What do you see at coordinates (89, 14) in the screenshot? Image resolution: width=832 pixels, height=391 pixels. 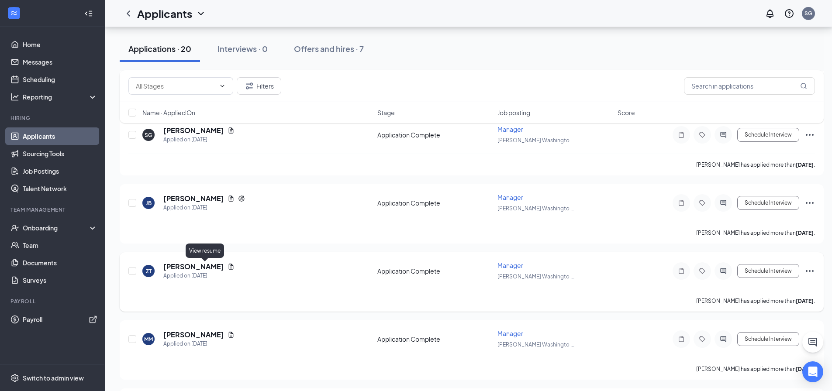 I see `svg: Collapse` at bounding box center [89, 14].